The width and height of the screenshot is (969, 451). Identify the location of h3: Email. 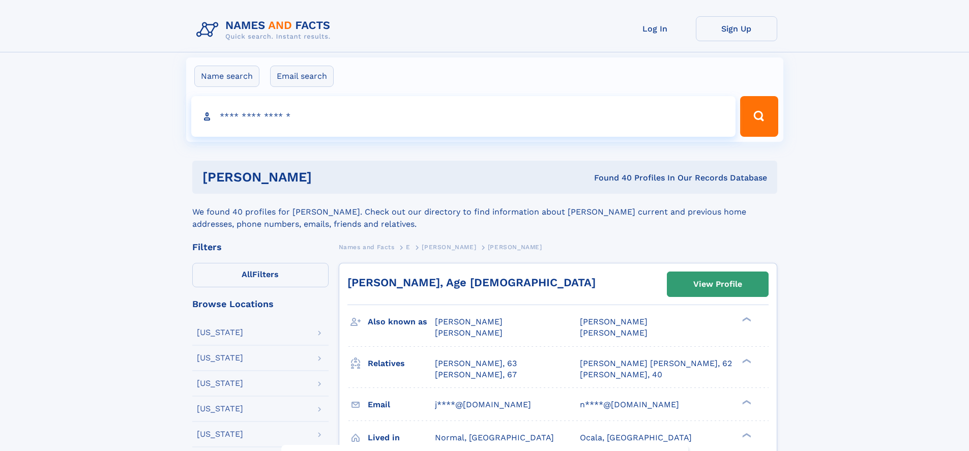
(401, 405).